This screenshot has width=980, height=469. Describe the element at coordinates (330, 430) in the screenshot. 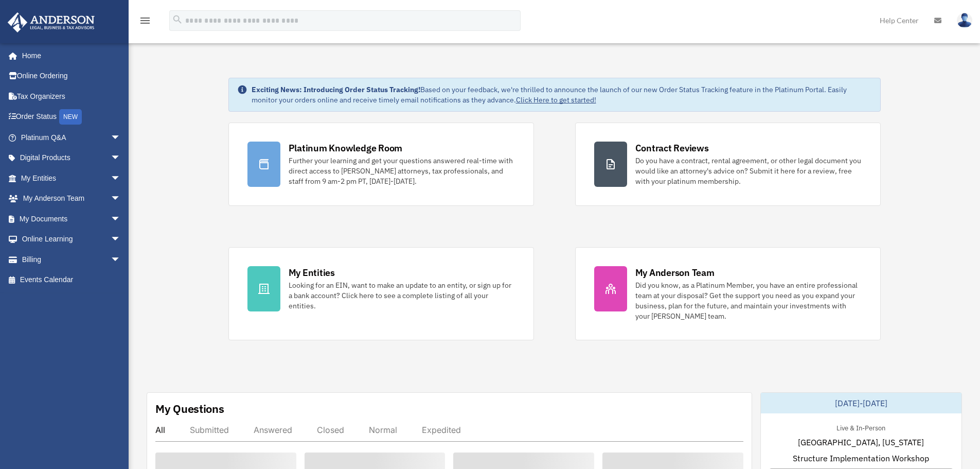

I see `div: Closed` at that location.